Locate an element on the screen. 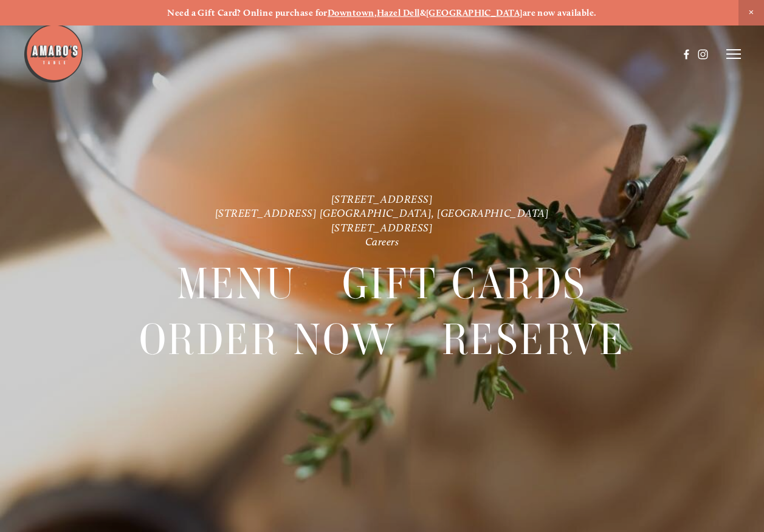  img: Amaro's Table is located at coordinates (54, 54).